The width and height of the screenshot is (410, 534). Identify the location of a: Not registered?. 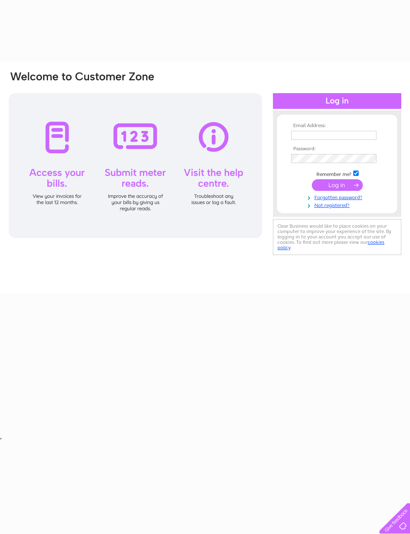
(338, 204).